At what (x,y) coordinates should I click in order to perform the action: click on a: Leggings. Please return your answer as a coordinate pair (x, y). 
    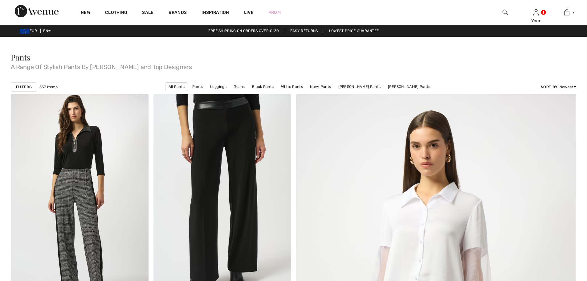
    Looking at the image, I should click on (218, 87).